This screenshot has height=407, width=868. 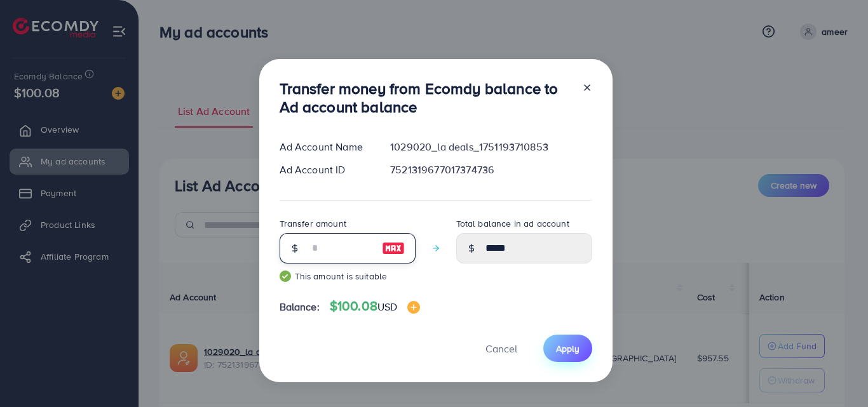 I want to click on label: Total balance in ad account, so click(x=513, y=223).